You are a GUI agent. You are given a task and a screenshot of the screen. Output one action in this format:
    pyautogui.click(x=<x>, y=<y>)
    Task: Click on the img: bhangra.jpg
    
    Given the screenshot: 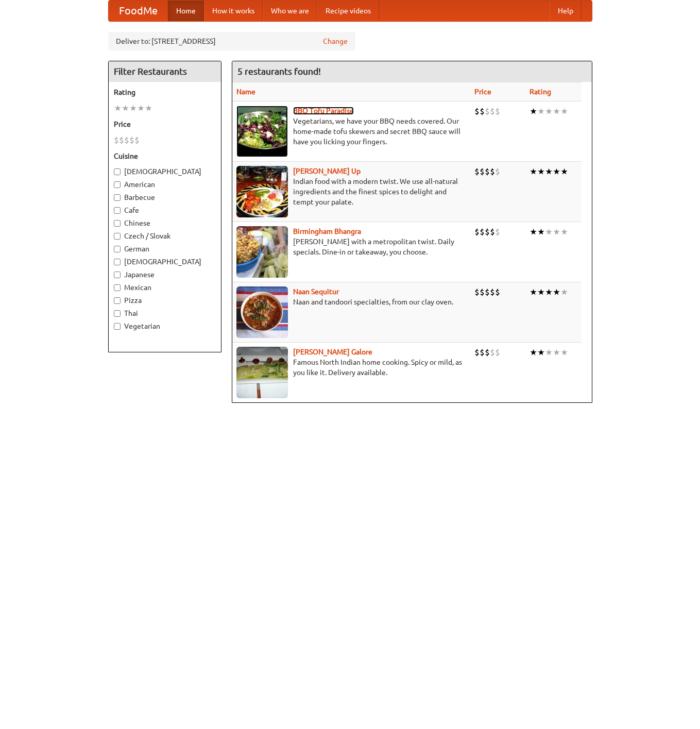 What is the action you would take?
    pyautogui.click(x=262, y=252)
    